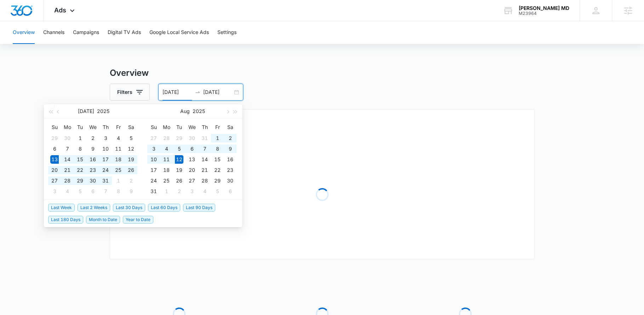 This screenshot has width=644, height=315. Describe the element at coordinates (67, 180) in the screenshot. I see `td: 2025-07-28` at that location.